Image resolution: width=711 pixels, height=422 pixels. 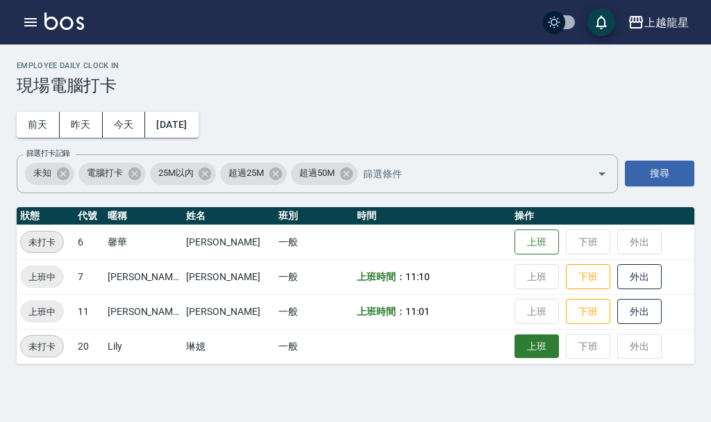 What do you see at coordinates (658, 22) in the screenshot?
I see `button: 上越龍星` at bounding box center [658, 22].